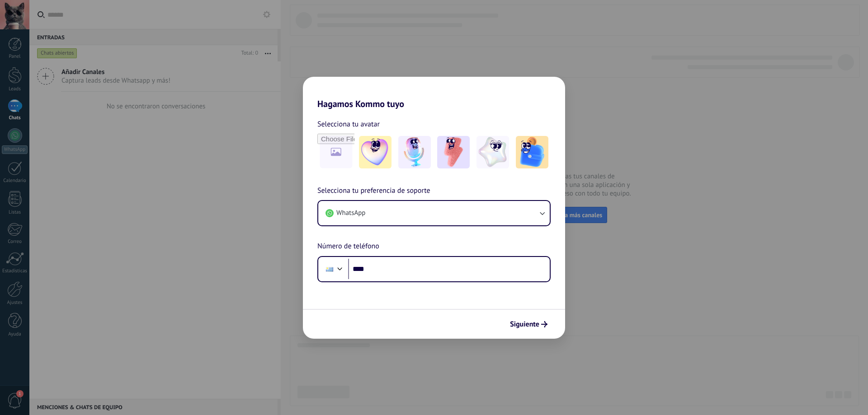 This screenshot has width=868, height=415. I want to click on span: Número de teléfono, so click(348, 247).